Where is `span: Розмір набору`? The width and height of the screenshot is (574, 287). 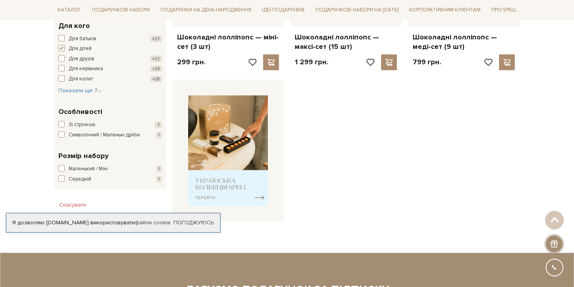 span: Розмір набору is located at coordinates (83, 156).